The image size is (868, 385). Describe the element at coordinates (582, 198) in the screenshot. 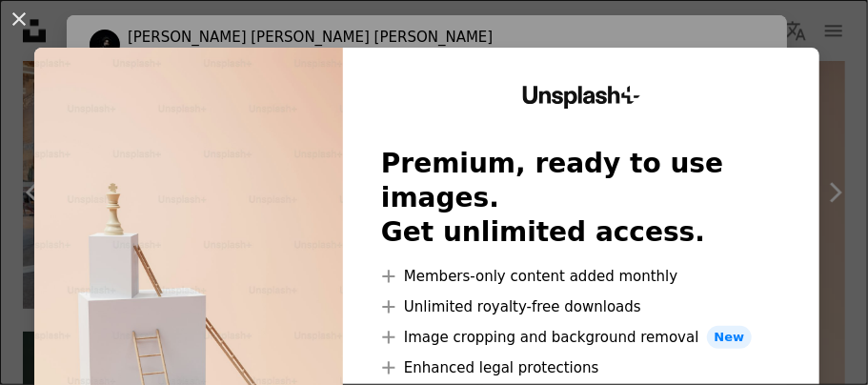

I see `h2: Premium, ready to use images. Get unlimited access.` at that location.